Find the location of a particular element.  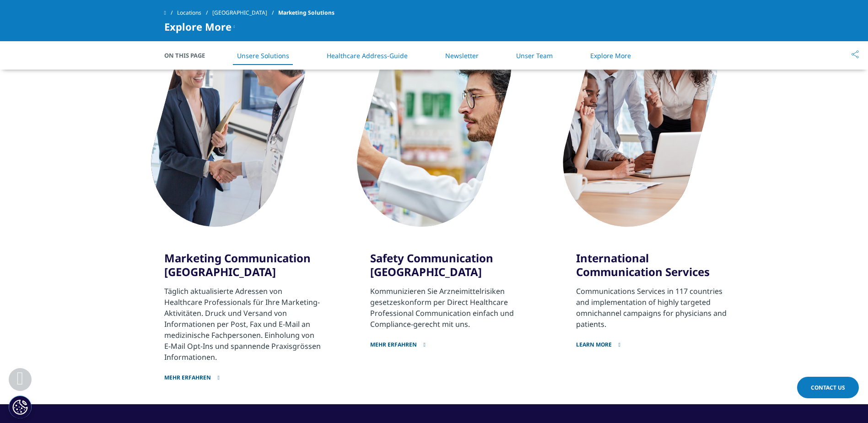

p: Täglich aktualisierte Adressen von Healthcare Professionals für Ihre Marketing-Aktivitäten. Druck... is located at coordinates (243, 324).